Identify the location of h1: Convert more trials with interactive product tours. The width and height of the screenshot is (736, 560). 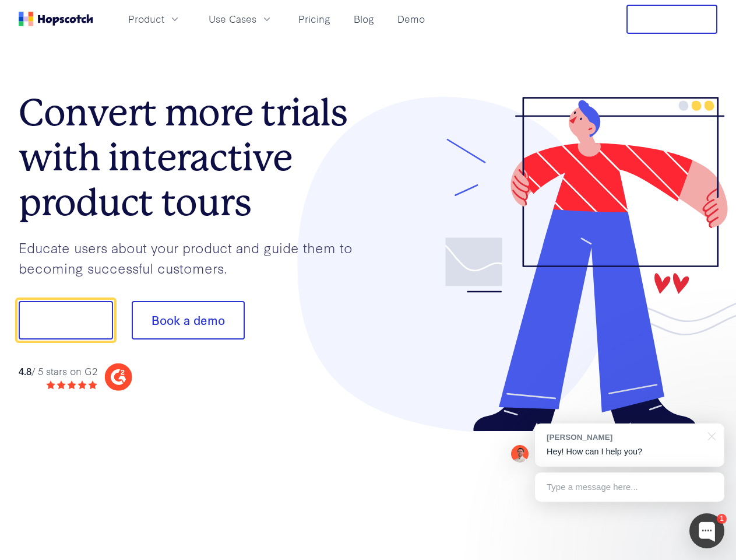
(193, 157).